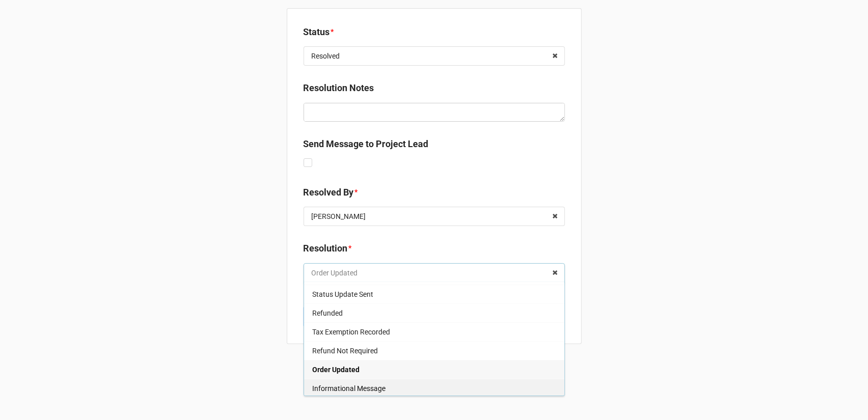 This screenshot has height=420, width=868. What do you see at coordinates (329, 192) in the screenshot?
I see `label: Resolved By` at bounding box center [329, 192].